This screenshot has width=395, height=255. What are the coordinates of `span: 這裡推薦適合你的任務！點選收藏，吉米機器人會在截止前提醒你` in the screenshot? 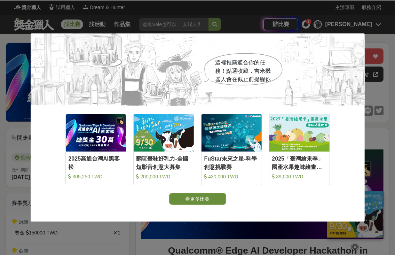 It's located at (243, 71).